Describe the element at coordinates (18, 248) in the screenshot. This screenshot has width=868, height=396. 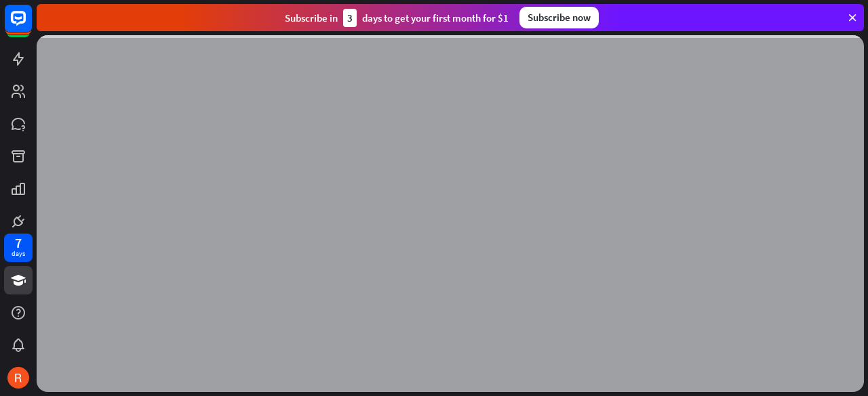
I see `a: 7 days` at that location.